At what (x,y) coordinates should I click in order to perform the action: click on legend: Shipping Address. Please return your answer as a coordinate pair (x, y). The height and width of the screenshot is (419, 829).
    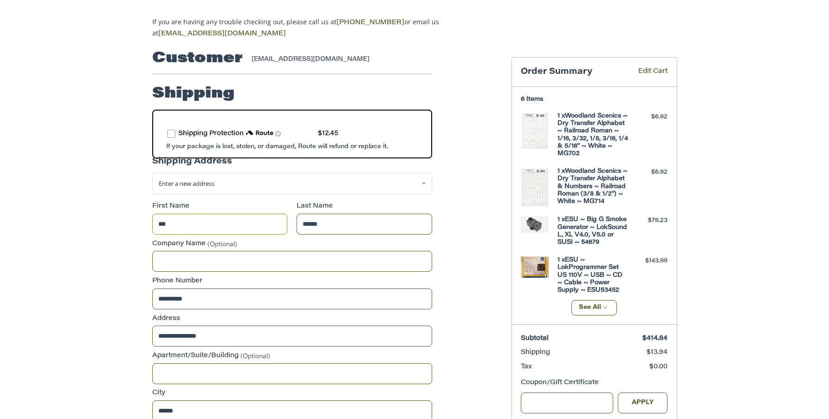
    Looking at the image, I should click on (192, 164).